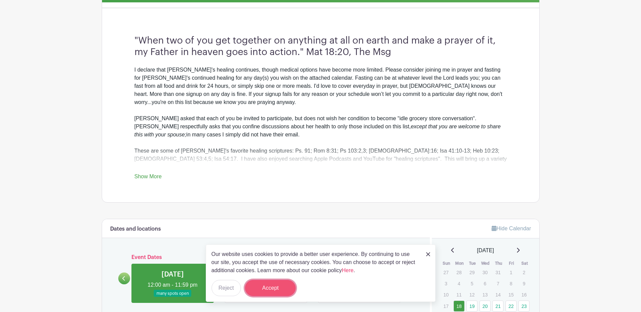 This screenshot has width=641, height=312. What do you see at coordinates (270, 288) in the screenshot?
I see `button: Accept` at bounding box center [270, 288].